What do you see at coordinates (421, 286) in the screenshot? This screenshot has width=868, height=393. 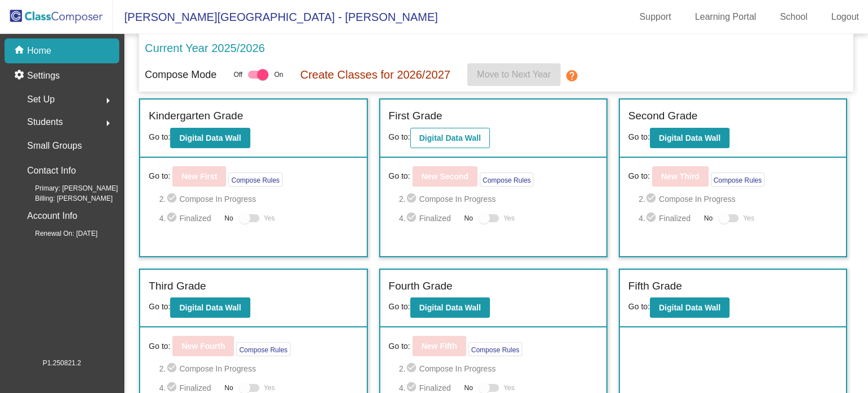 I see `label: Fourth Grade` at bounding box center [421, 286].